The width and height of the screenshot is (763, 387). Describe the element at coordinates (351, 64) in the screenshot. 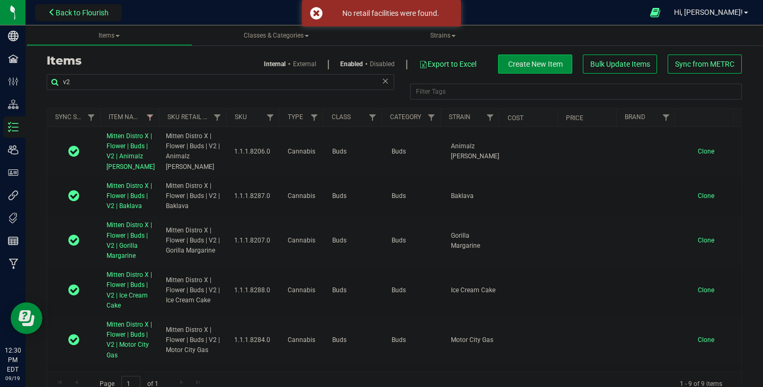

I see `a: Enabled` at that location.